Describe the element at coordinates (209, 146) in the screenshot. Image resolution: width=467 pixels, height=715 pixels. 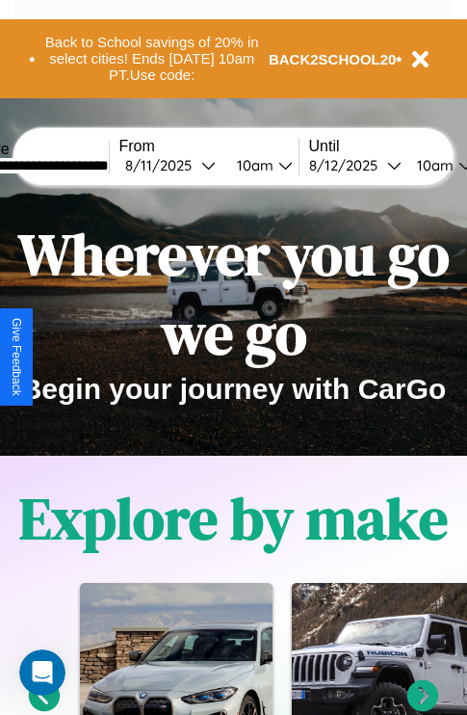
I see `label: From` at that location.